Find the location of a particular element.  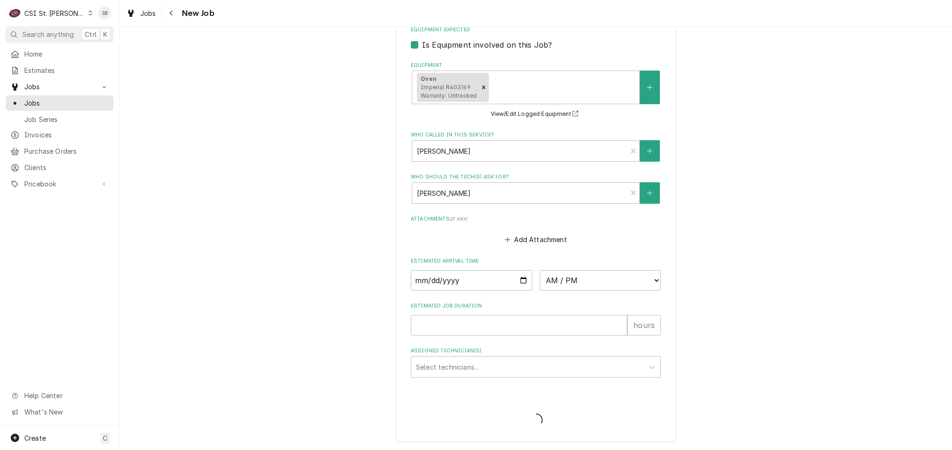

a: Go to Help Center is located at coordinates (59, 395).